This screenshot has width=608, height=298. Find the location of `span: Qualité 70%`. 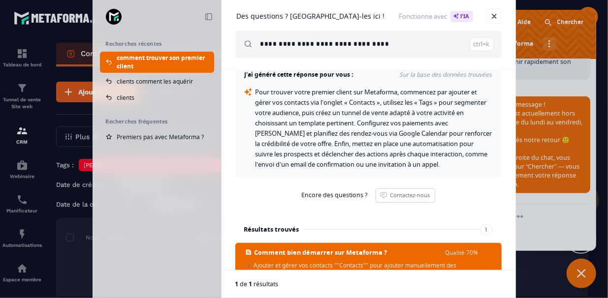

span: Qualité 70% is located at coordinates (462, 253).